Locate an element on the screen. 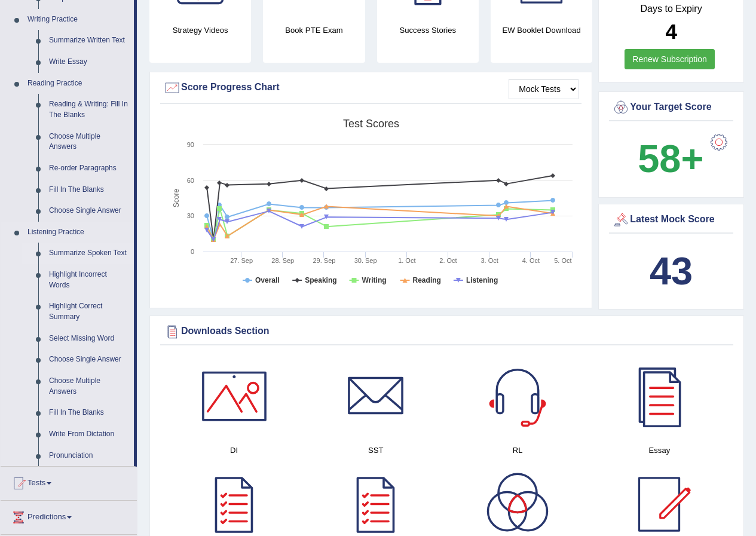 The height and width of the screenshot is (536, 756). a: Renew Subscription is located at coordinates (670, 60).